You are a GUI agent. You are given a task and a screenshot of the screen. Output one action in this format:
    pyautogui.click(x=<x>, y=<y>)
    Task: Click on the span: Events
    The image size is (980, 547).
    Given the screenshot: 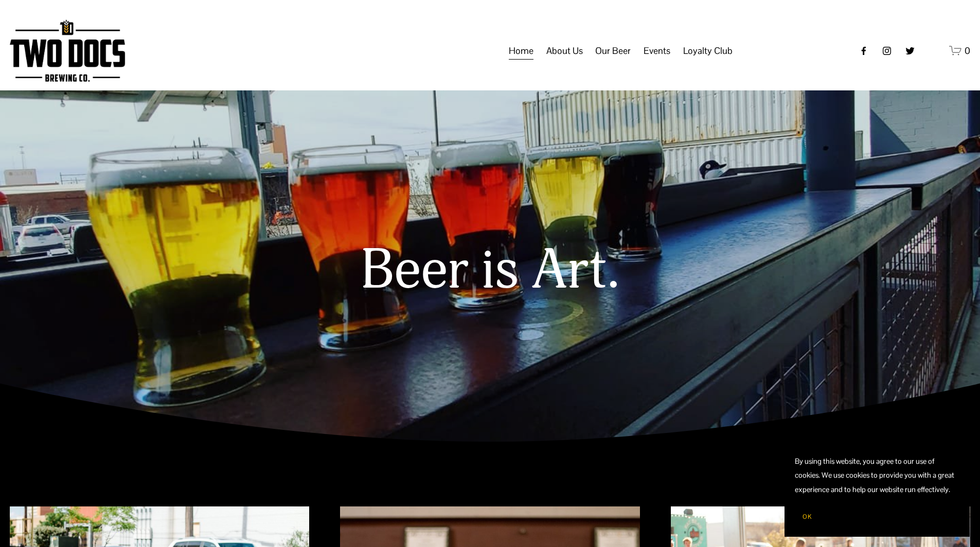 What is the action you would take?
    pyautogui.click(x=657, y=51)
    